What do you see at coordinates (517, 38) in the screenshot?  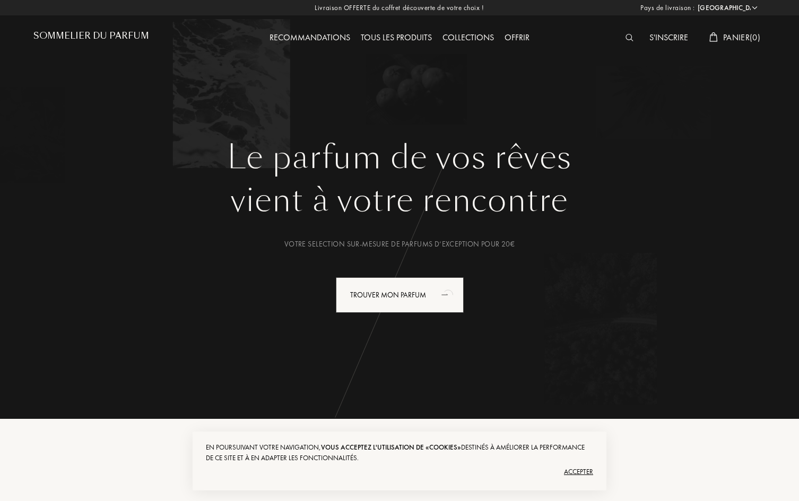 I see `div: Offrir` at bounding box center [517, 38].